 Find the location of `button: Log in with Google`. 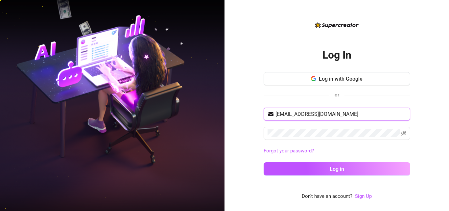

button: Log in with Google is located at coordinates (337, 79).